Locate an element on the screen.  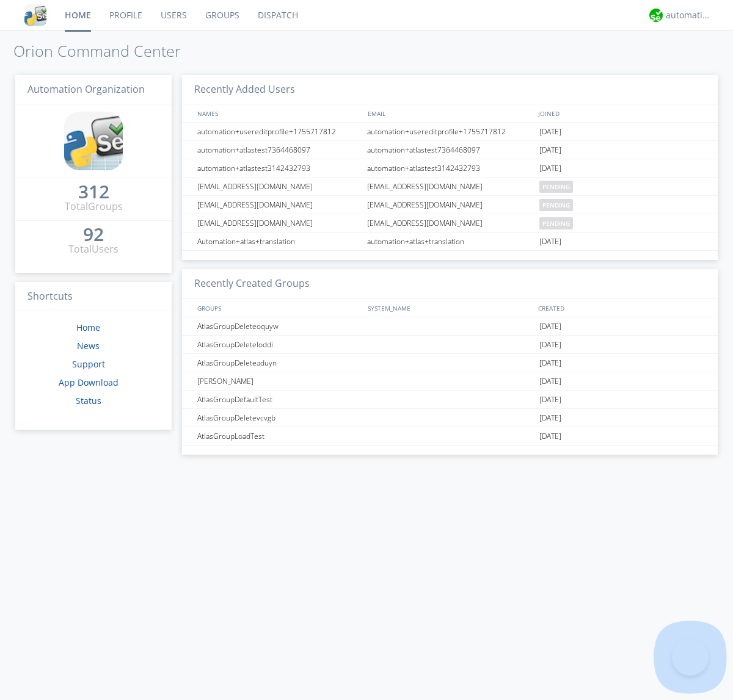
h3: Shortcuts is located at coordinates (94, 297).